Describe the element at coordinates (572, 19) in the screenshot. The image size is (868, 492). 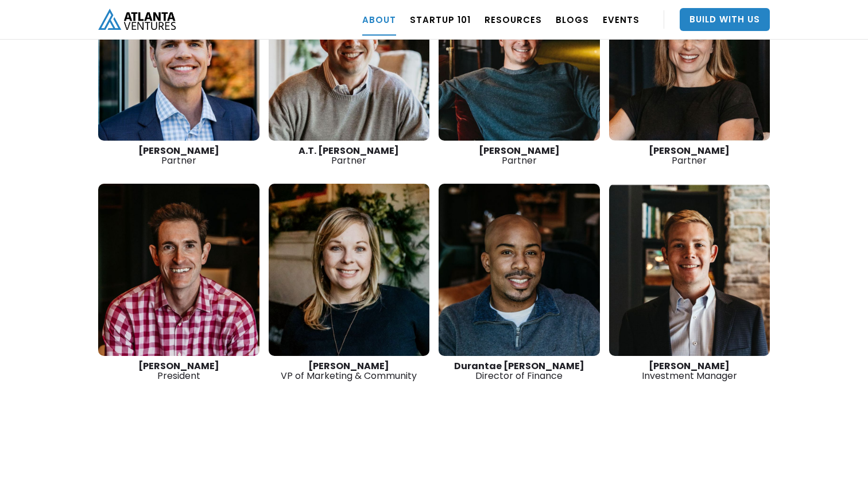
I see `a: BLOGS` at that location.